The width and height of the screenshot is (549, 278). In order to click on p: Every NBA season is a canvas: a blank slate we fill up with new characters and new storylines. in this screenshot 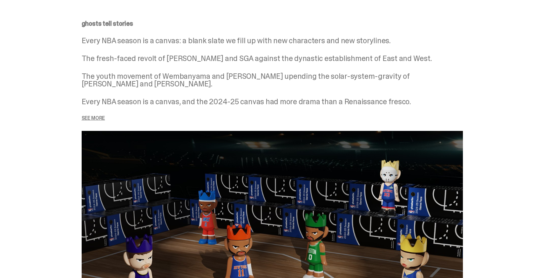, I will do `click(272, 41)`.